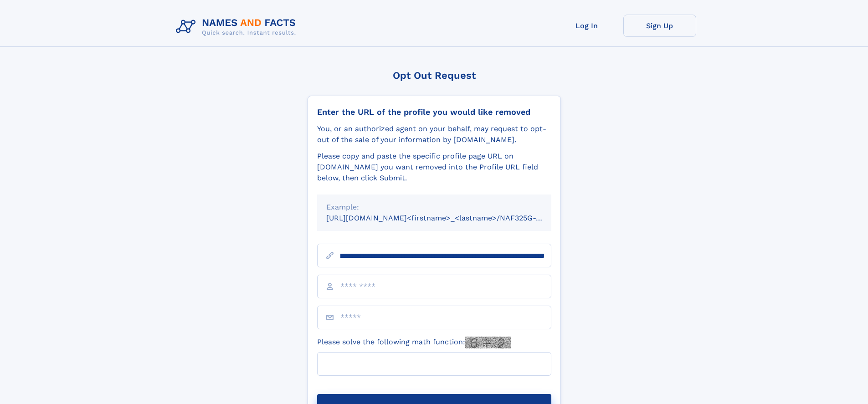 Image resolution: width=868 pixels, height=404 pixels. Describe the element at coordinates (660, 26) in the screenshot. I see `a: Sign Up` at that location.